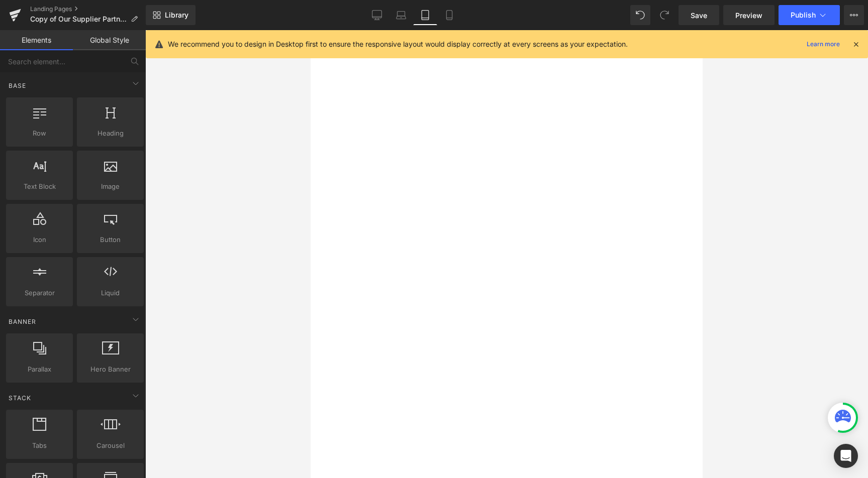 The width and height of the screenshot is (868, 478). What do you see at coordinates (110, 293) in the screenshot?
I see `span: Liquid` at bounding box center [110, 293].